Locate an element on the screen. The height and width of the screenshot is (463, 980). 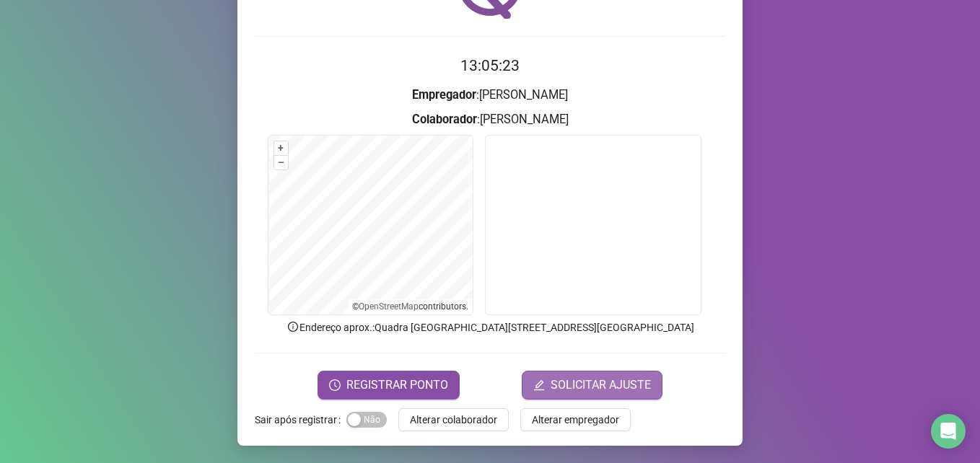
span: Alterar empregador is located at coordinates (575, 420).